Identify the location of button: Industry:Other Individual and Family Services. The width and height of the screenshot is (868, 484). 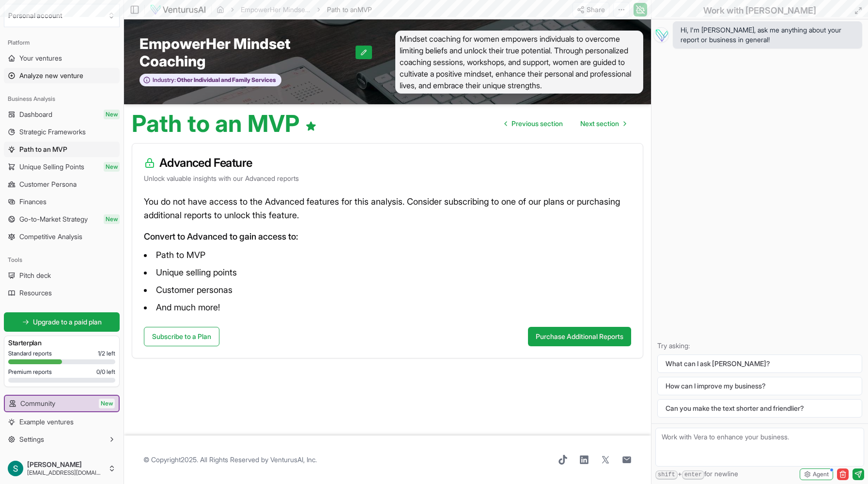
(210, 80).